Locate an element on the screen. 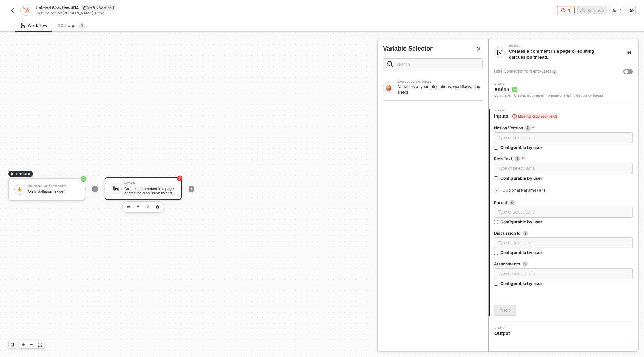  span: Missing Required Fields is located at coordinates (534, 116).